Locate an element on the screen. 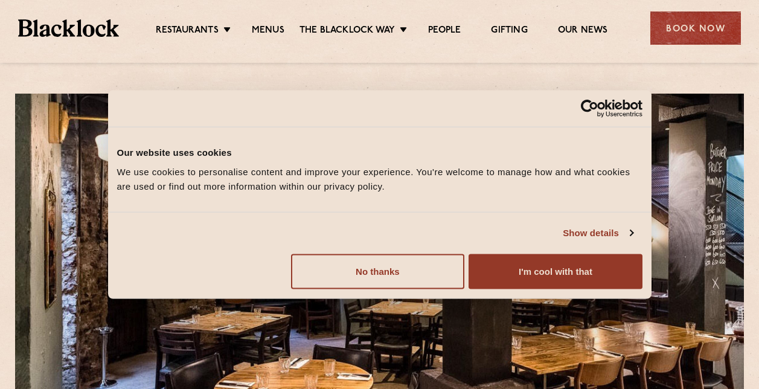  img: BL_Textured_Logo-footer-cropped.svg is located at coordinates (68, 28).